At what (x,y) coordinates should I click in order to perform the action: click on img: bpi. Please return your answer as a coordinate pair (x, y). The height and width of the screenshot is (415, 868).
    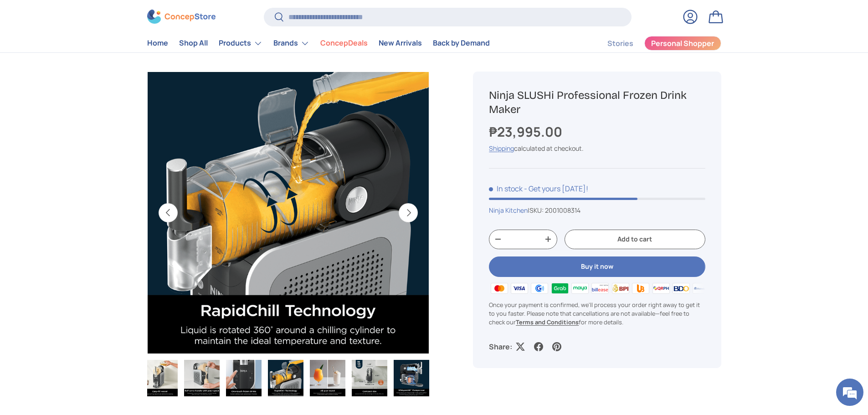
    Looking at the image, I should click on (621, 289).